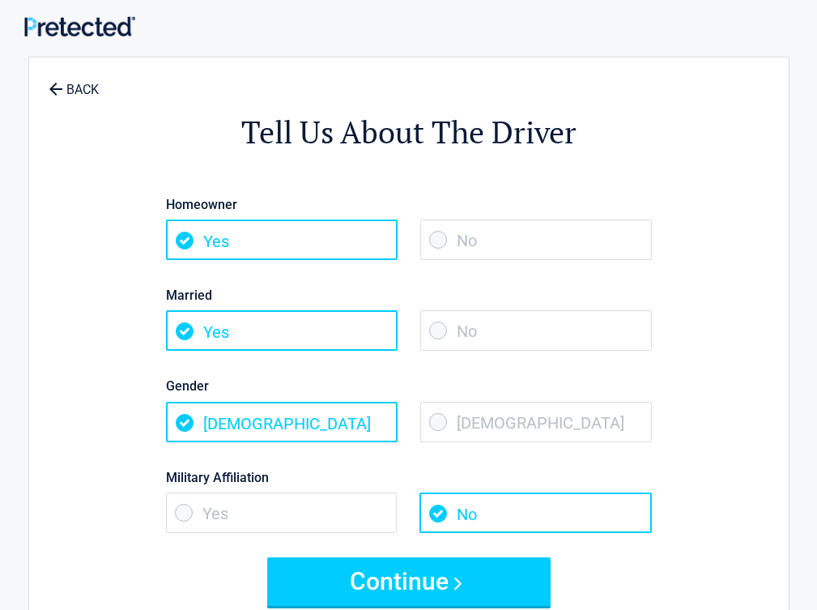 Image resolution: width=817 pixels, height=610 pixels. Describe the element at coordinates (409, 477) in the screenshot. I see `label: Military Affiliation` at that location.